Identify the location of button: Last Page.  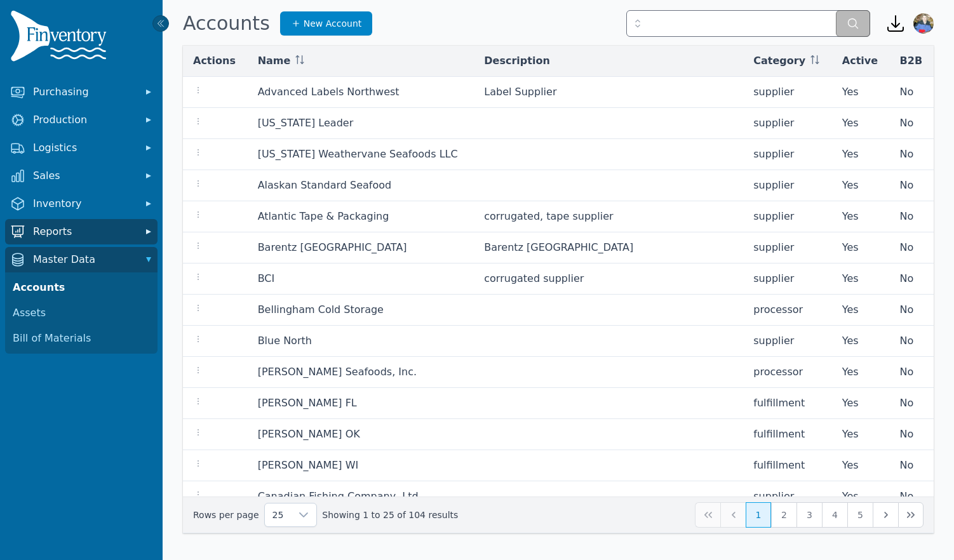
(911, 515).